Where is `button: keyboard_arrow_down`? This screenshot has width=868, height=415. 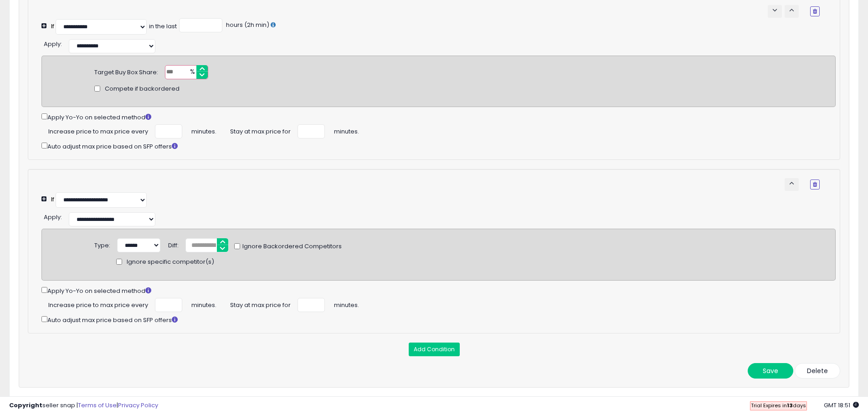 button: keyboard_arrow_down is located at coordinates (775, 12).